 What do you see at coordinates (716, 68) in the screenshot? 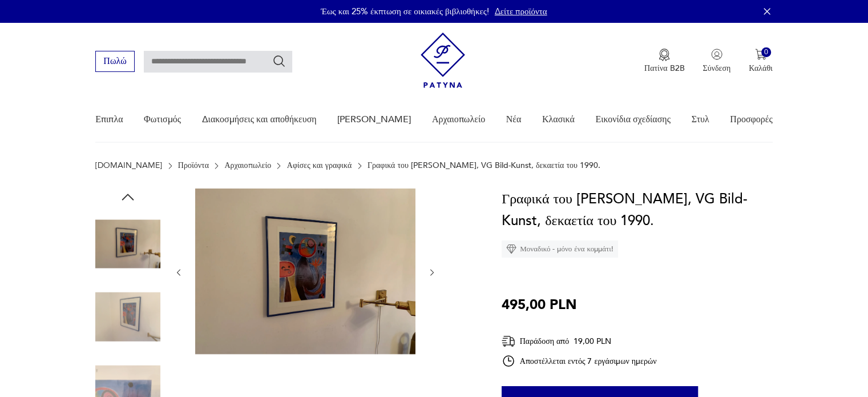
I see `font: Σύνδεση` at bounding box center [716, 68].